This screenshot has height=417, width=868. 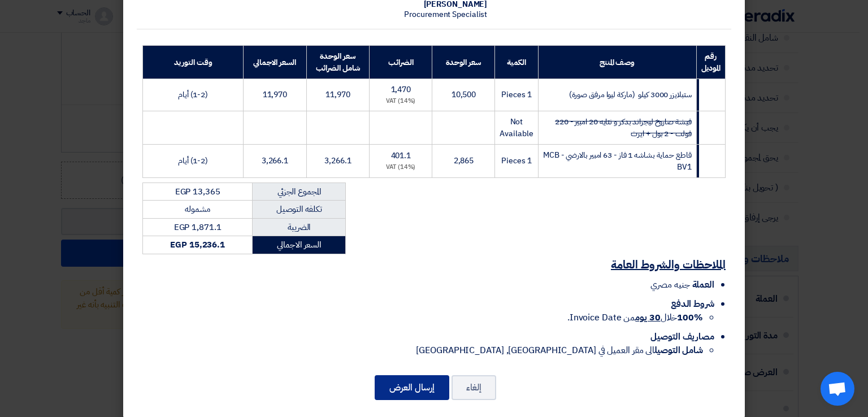 What do you see at coordinates (703, 285) in the screenshot?
I see `span: العملة` at bounding box center [703, 285].